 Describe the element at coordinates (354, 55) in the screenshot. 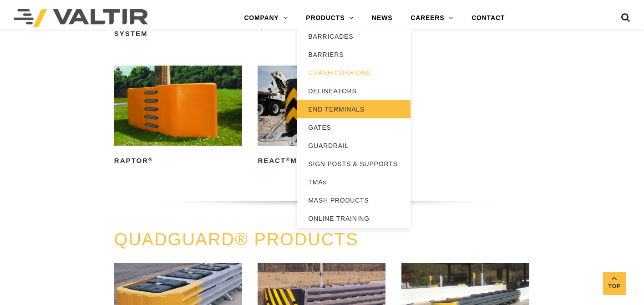

I see `a: BARRIERS` at that location.